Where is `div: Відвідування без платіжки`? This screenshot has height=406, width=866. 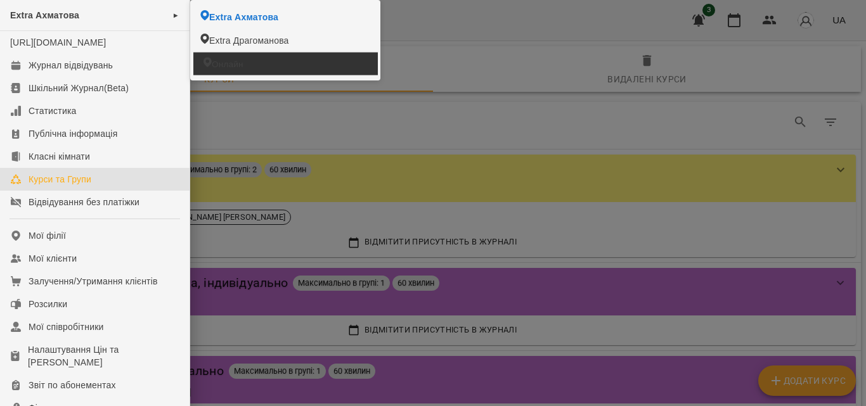
div: Відвідування без платіжки is located at coordinates (84, 202).